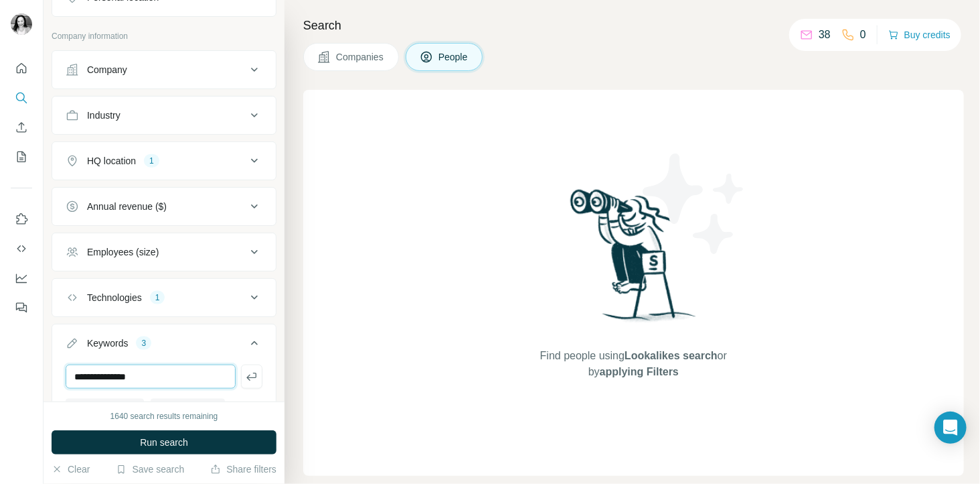 This screenshot has width=980, height=484. Describe the element at coordinates (21, 307) in the screenshot. I see `button: Feedback` at that location.